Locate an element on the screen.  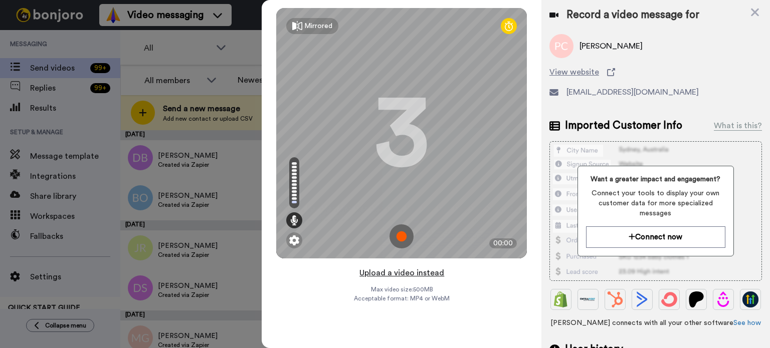
span: Max video size: 500 MB is located at coordinates (402, 290).